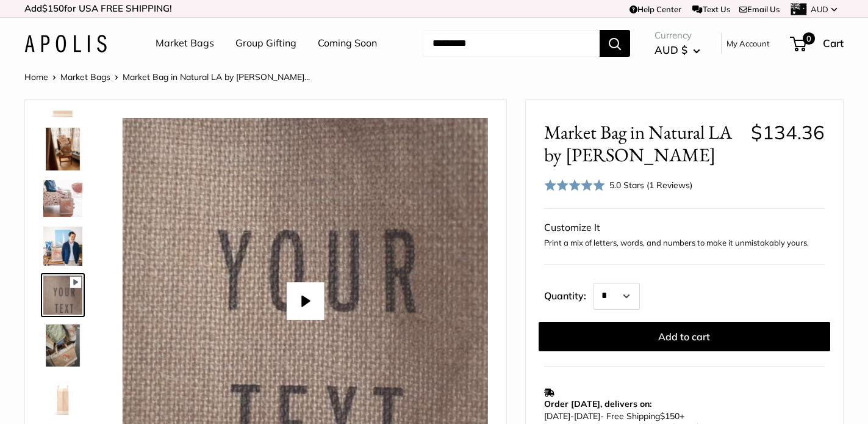 The image size is (868, 424). I want to click on a: Help Center, so click(655, 9).